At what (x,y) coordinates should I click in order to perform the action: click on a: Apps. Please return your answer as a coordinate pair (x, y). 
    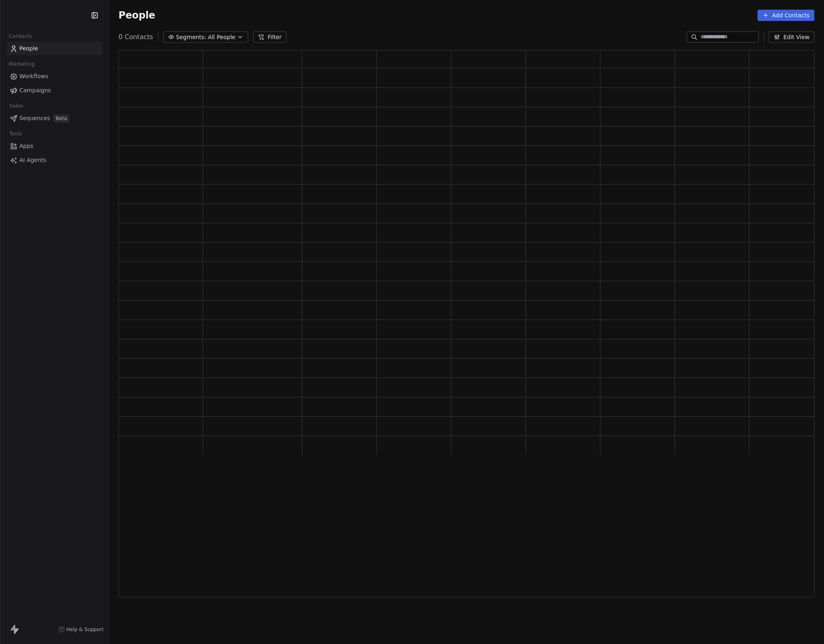
    Looking at the image, I should click on (54, 146).